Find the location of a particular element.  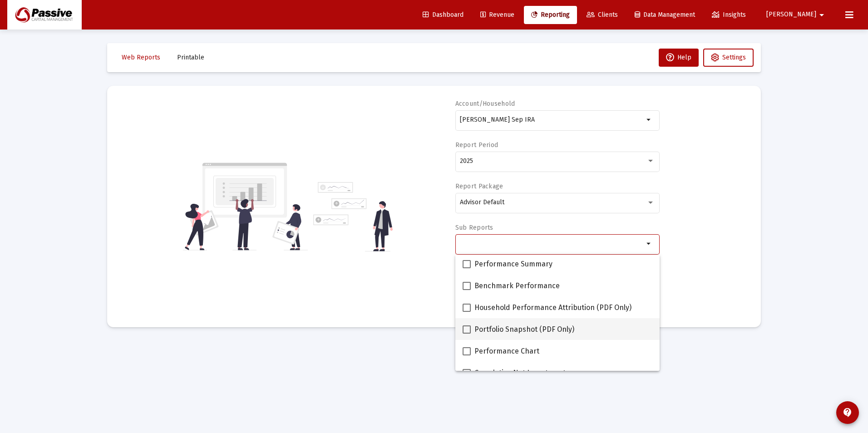

span: Printable is located at coordinates (190, 57).